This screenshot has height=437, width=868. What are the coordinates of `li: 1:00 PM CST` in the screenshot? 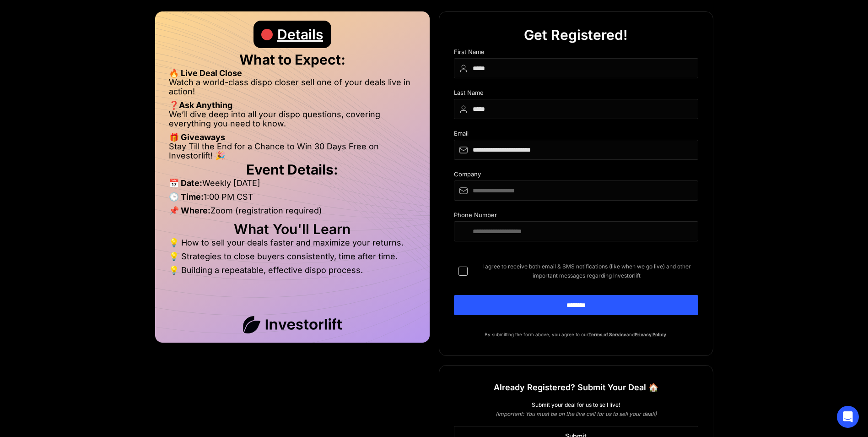 It's located at (292, 199).